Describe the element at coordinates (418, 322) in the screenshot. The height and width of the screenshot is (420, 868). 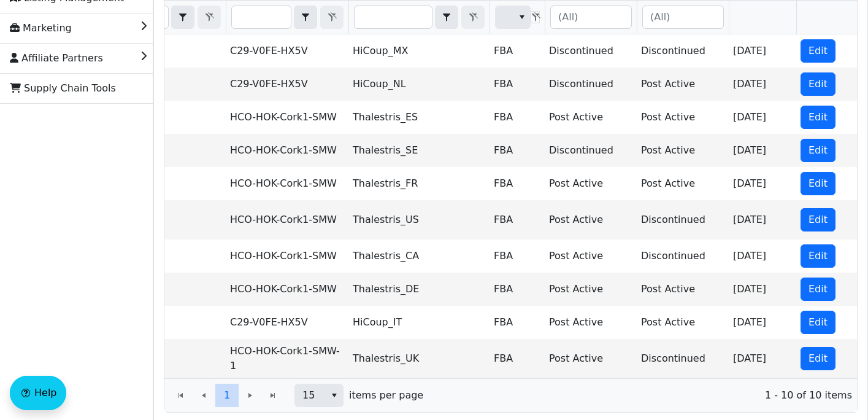
I see `td: HiCoup_IT` at that location.